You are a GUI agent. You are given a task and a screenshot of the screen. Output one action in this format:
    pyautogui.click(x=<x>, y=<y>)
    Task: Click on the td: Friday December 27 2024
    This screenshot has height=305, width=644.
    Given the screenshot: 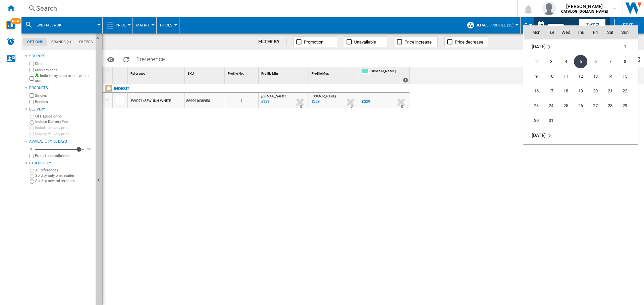 What is the action you would take?
    pyautogui.click(x=595, y=106)
    